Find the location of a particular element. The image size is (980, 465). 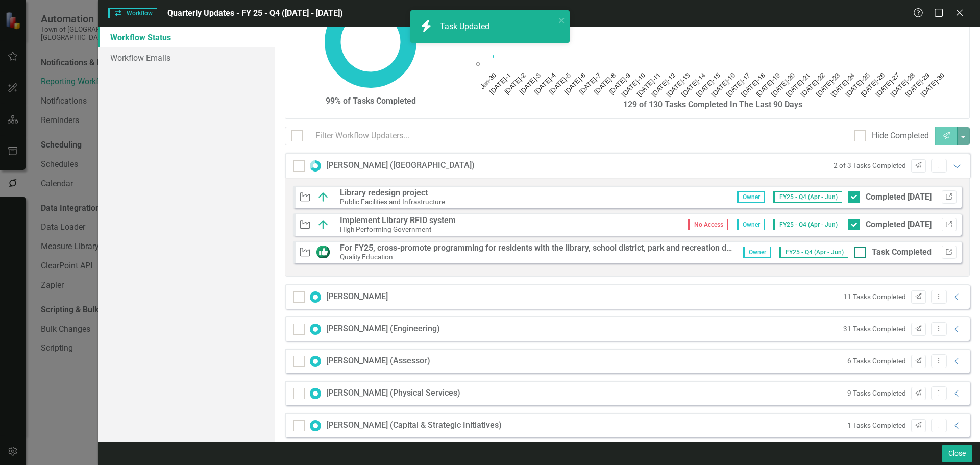

path: Jun-30, 24. Tasks Completed. is located at coordinates (495, 56).